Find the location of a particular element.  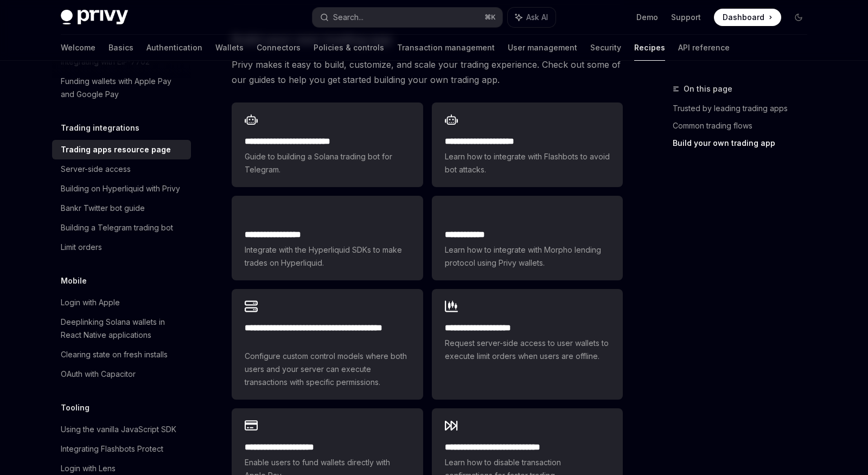

span: Guide to building a Solana trading bot for Telegram. is located at coordinates (327, 163).